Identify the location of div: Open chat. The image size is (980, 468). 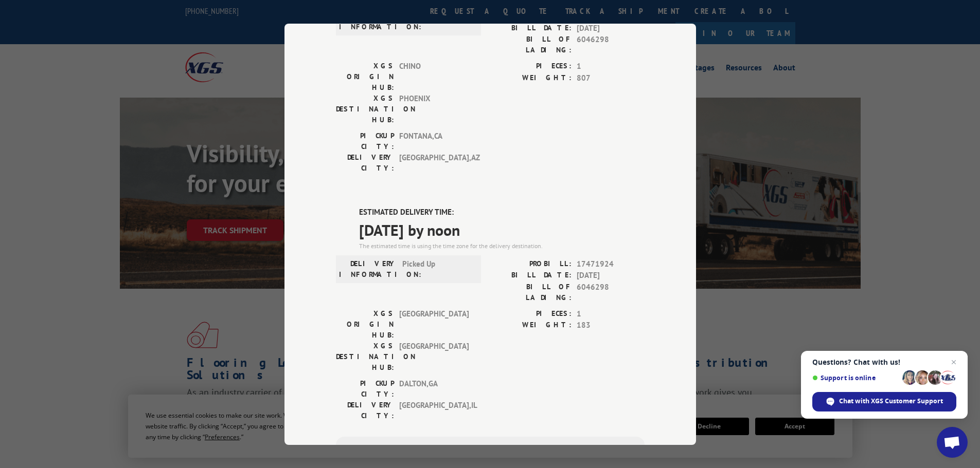
(952, 443).